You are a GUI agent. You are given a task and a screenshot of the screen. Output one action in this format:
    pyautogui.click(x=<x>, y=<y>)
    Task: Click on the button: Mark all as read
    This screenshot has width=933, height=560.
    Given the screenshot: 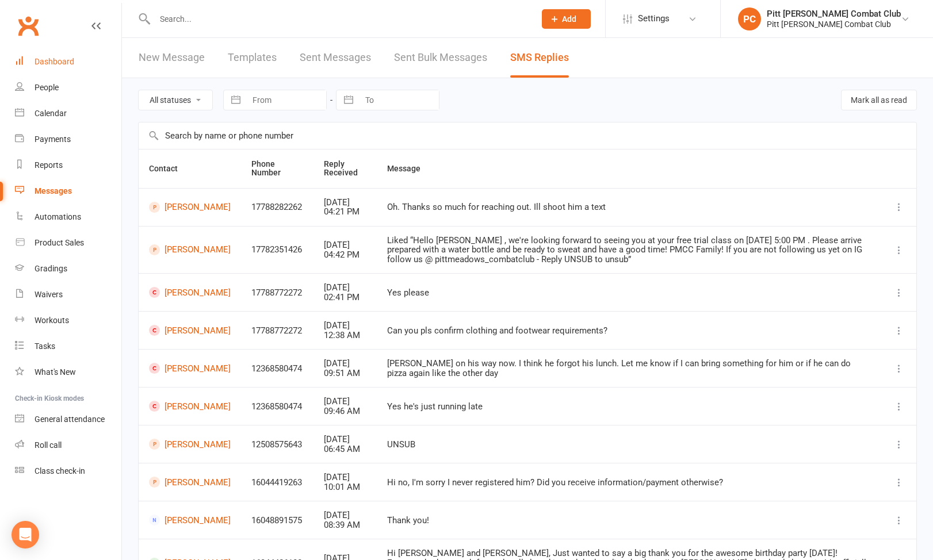 What is the action you would take?
    pyautogui.click(x=880, y=100)
    